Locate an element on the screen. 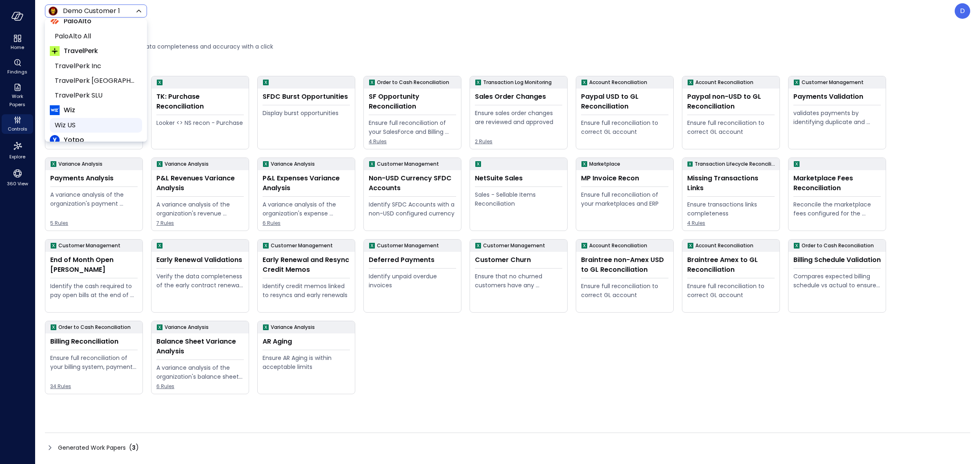 Image resolution: width=980 pixels, height=464 pixels. li: Wiz US is located at coordinates (96, 125).